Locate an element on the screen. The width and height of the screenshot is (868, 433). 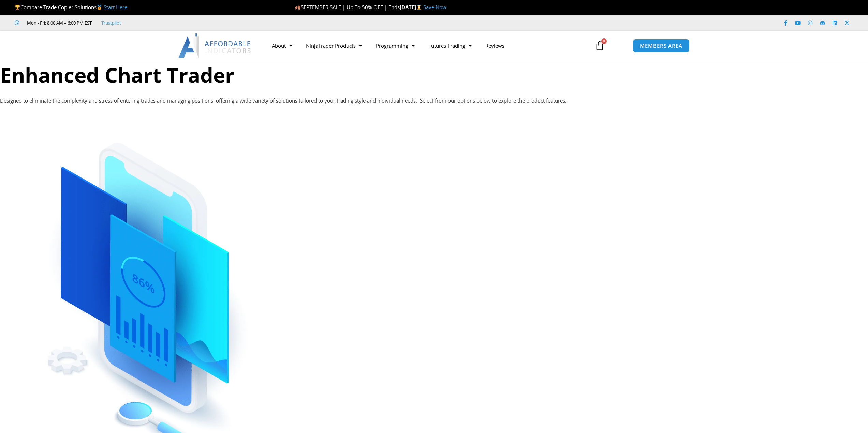
a: Start Here is located at coordinates (116, 7).